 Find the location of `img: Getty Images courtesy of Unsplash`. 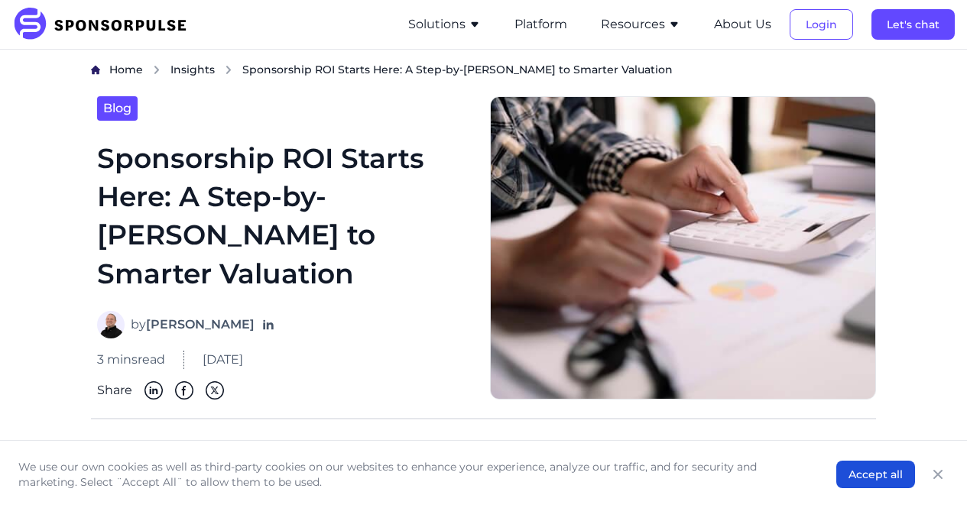

img: Getty Images courtesy of Unsplash is located at coordinates (683, 248).